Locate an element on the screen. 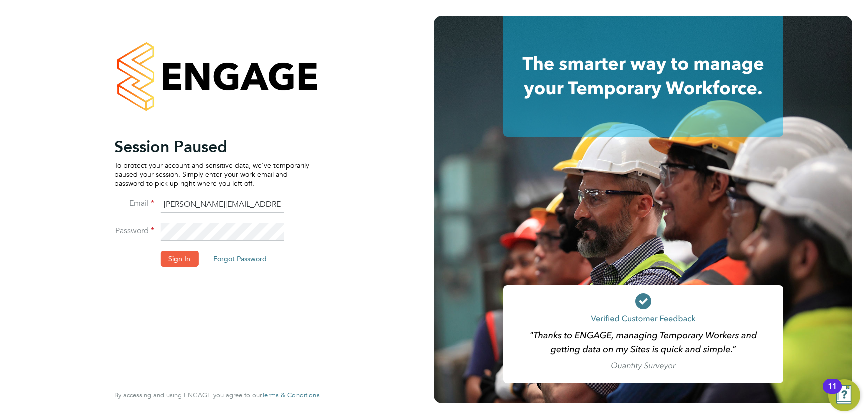 The width and height of the screenshot is (868, 419). button: Sign In is located at coordinates (179, 259).